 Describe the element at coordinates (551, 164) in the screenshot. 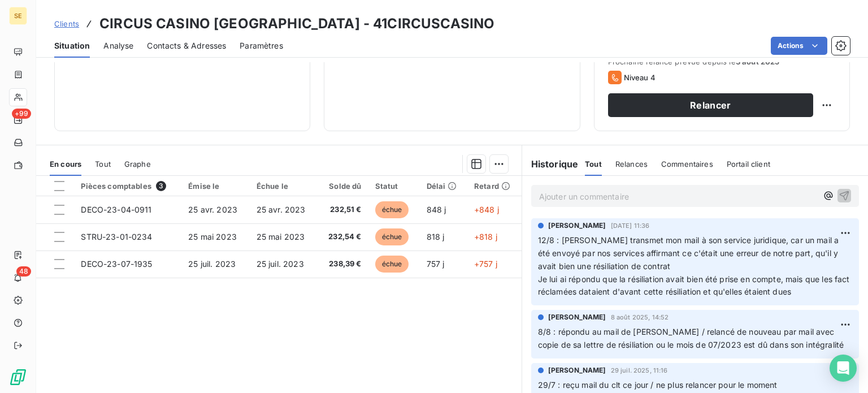

I see `h6: Historique` at that location.